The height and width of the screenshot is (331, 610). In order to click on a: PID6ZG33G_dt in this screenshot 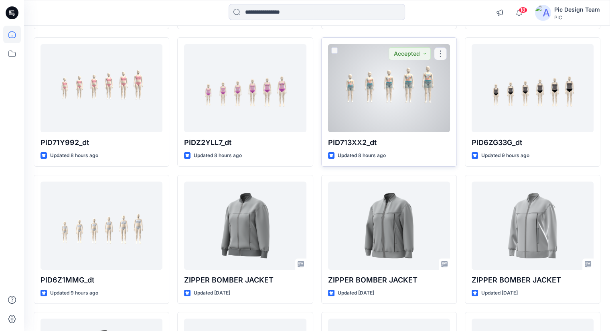, I will do `click(533, 88)`.